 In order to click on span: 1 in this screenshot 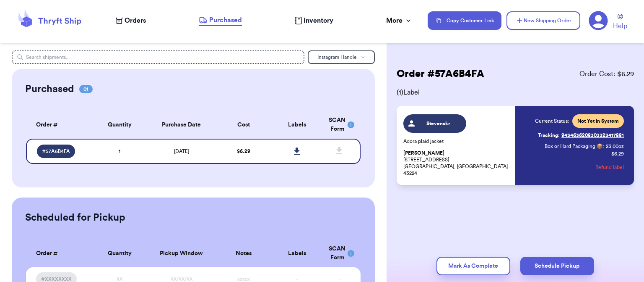, I will do `click(120, 151)`.